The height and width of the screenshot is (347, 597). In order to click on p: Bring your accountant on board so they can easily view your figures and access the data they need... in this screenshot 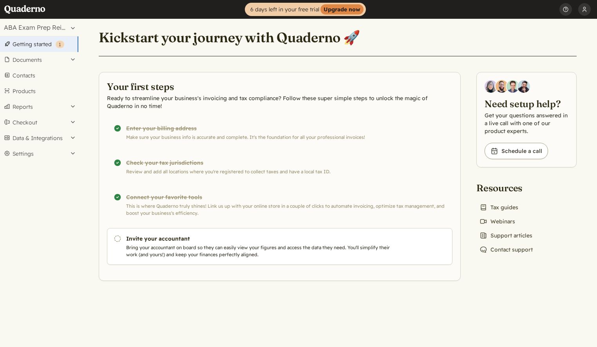, I will do `click(260, 251)`.